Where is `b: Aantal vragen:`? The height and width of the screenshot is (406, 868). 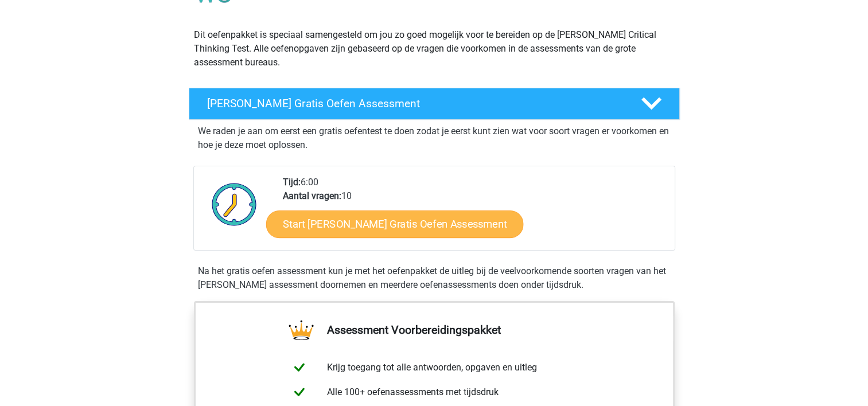 b: Aantal vragen: is located at coordinates (312, 196).